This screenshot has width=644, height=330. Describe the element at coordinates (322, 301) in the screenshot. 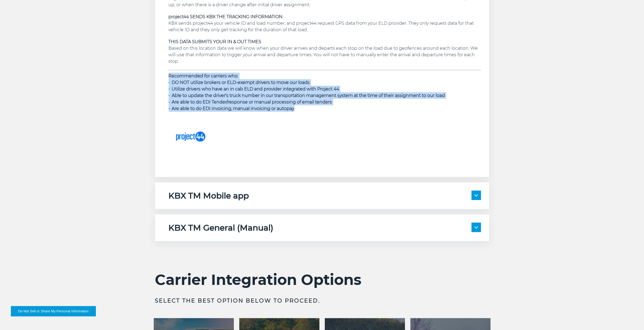

I see `h3: Select the best option below to proceed.` at that location.